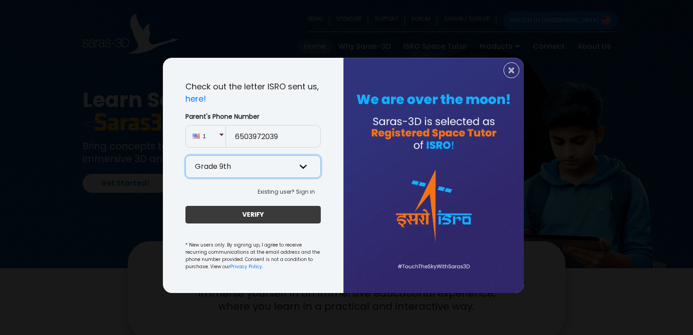  Describe the element at coordinates (286, 192) in the screenshot. I see `button: Existing user? Sign in` at that location.